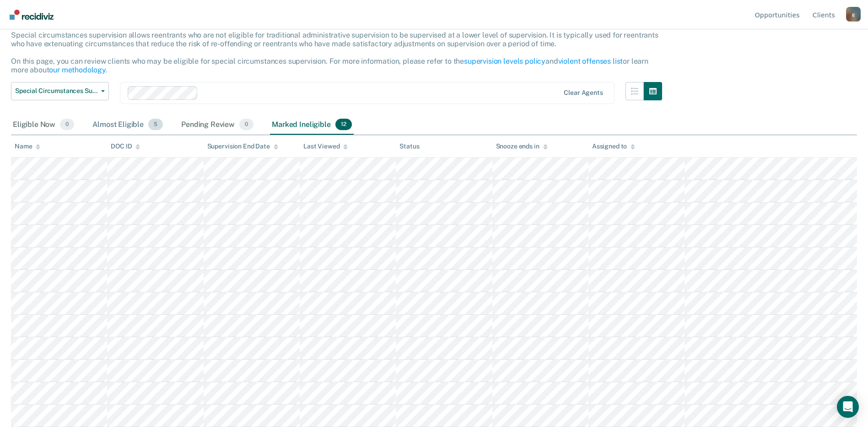 The image size is (868, 427). Describe the element at coordinates (312, 125) in the screenshot. I see `div: Marked Ineligible12` at that location.